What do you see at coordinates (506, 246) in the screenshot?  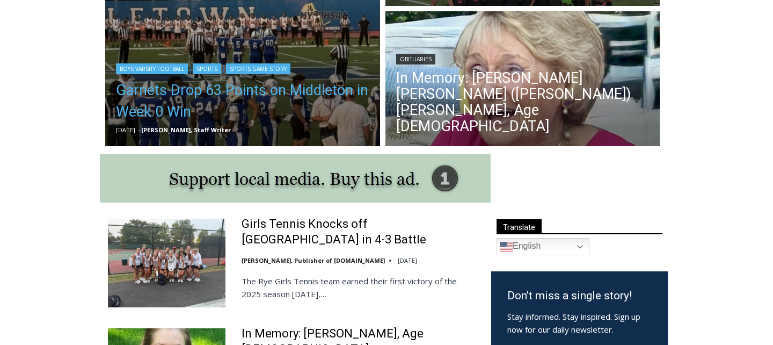 I see `img: en` at bounding box center [506, 246].